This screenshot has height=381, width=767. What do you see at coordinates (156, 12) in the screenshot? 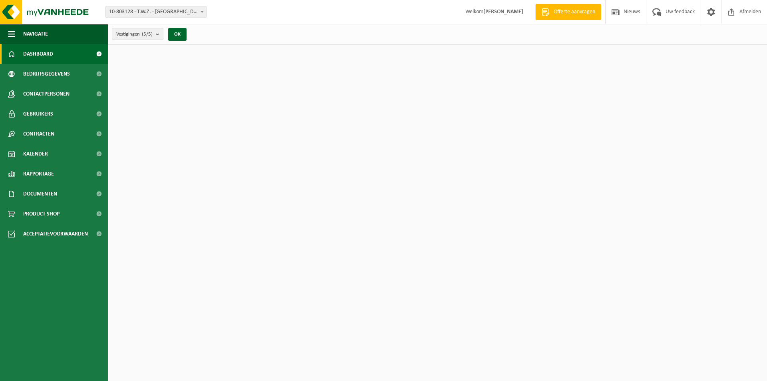
I see `span: 10-803128 - T.W.Z. - EVERGEM` at bounding box center [156, 12].